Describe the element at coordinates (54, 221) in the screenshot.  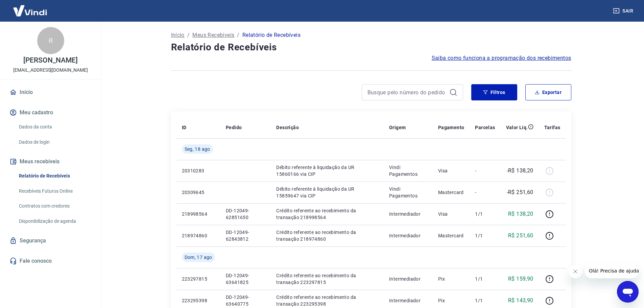
I see `a: Disponibilização de agenda` at that location.